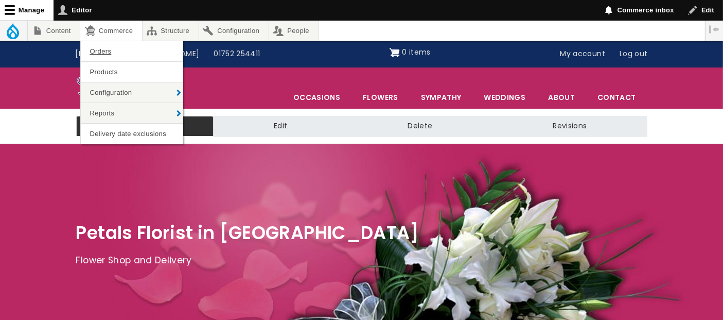 Image resolution: width=723 pixels, height=320 pixels. I want to click on a: Shopping cart 0 items, so click(410, 52).